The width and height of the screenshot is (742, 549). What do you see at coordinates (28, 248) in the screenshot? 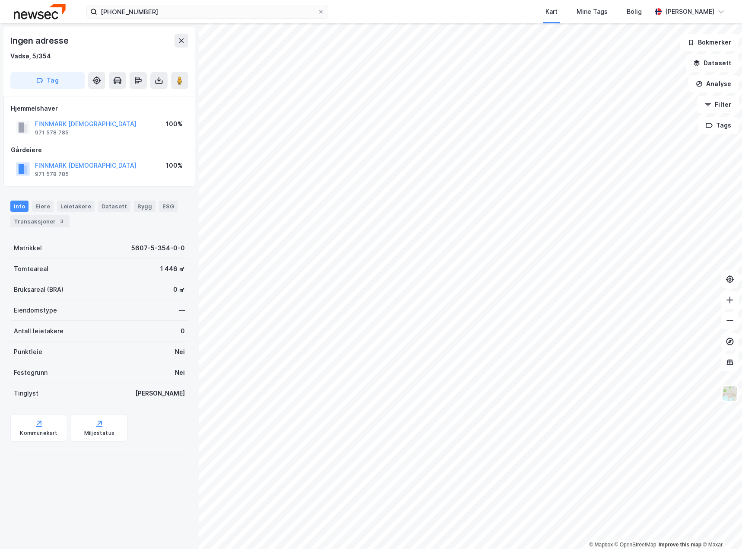
I see `div: Matrikkel` at bounding box center [28, 248].